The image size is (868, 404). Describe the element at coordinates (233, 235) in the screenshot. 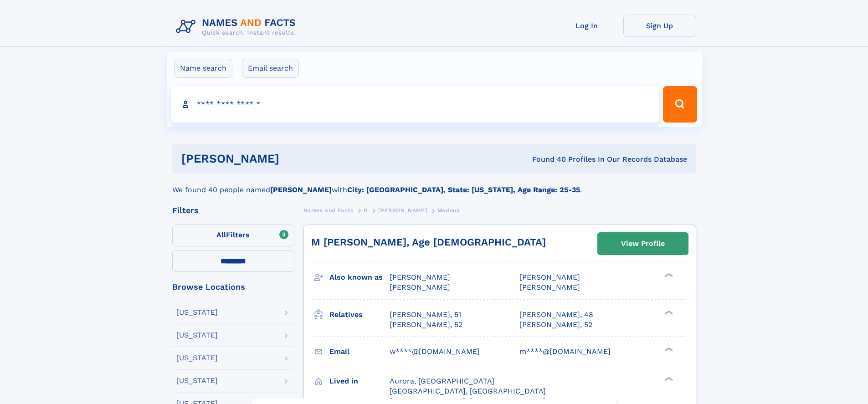

I see `label: Filters` at that location.